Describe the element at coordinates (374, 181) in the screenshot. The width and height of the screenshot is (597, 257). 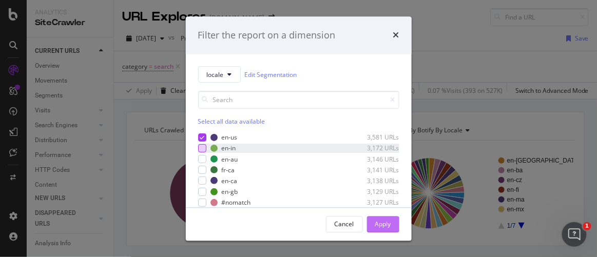
I see `div: 3,138 URLs` at that location.